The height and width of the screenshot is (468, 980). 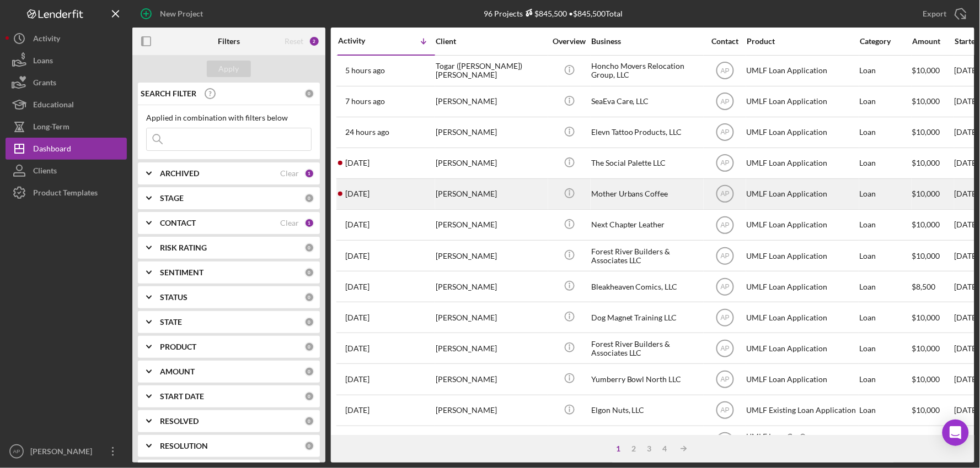 What do you see at coordinates (229, 118) in the screenshot?
I see `div: Applied in combination with filters below` at bounding box center [229, 118].